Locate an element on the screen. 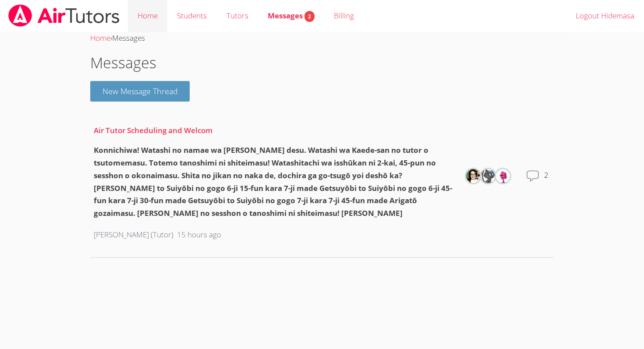 The image size is (644, 349). img: Hidemasa Shitan is located at coordinates (503, 176).